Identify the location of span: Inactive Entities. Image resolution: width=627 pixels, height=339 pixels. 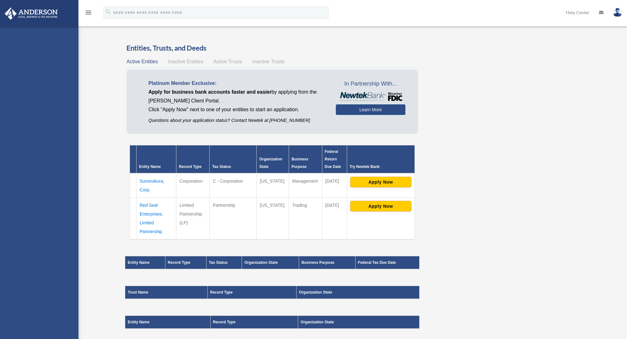
(186, 61).